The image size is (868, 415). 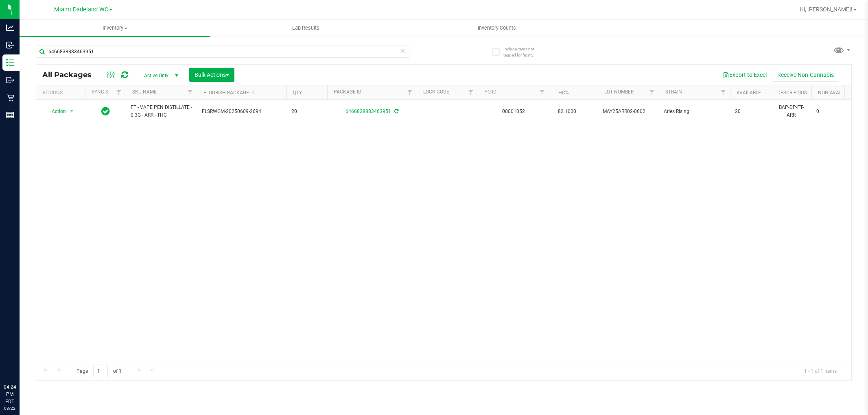 I want to click on a: 6466838883463951, so click(x=368, y=112).